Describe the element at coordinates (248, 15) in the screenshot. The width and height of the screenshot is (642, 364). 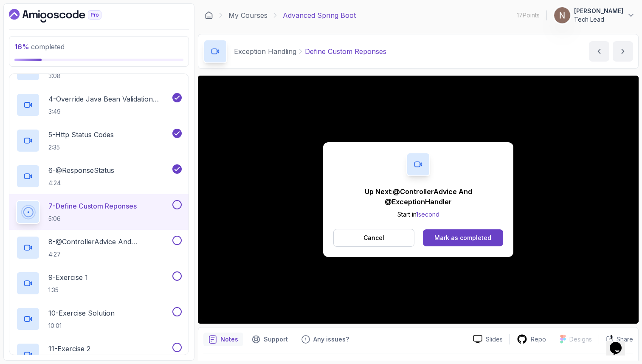
I see `a: My Courses` at that location.